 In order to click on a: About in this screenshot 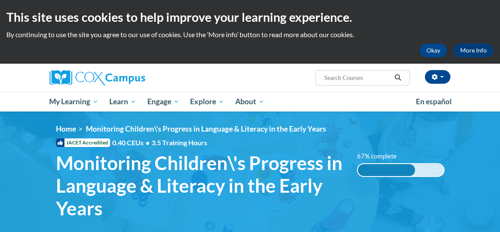, I will do `click(250, 102)`.